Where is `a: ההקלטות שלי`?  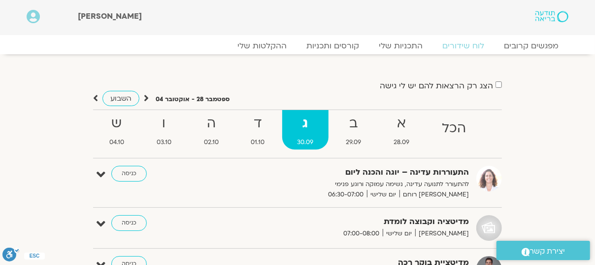
a: ההקלטות שלי is located at coordinates (262, 46).